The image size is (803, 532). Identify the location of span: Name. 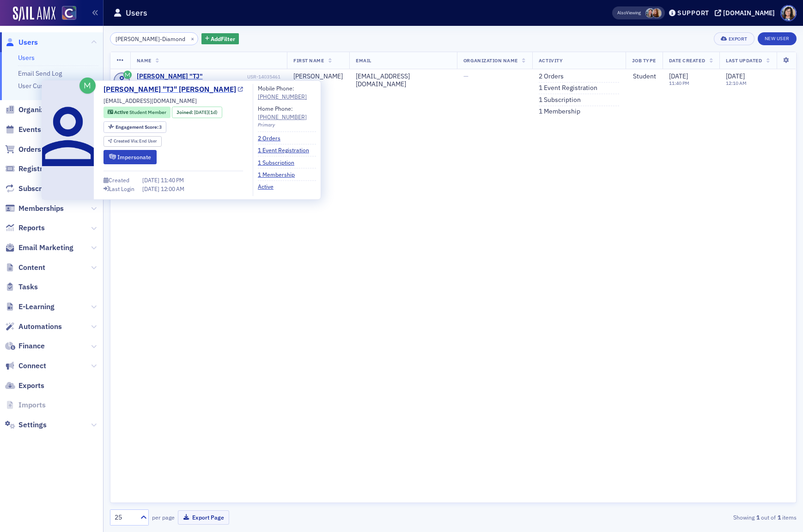
(144, 61).